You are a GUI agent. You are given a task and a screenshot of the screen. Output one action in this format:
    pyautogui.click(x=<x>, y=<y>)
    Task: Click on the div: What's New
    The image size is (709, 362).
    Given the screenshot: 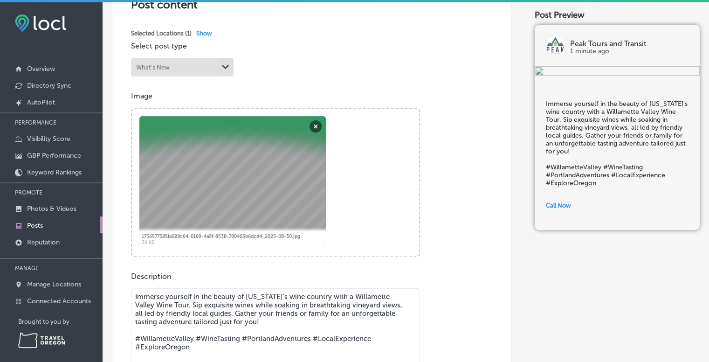 What is the action you would take?
    pyautogui.click(x=153, y=67)
    